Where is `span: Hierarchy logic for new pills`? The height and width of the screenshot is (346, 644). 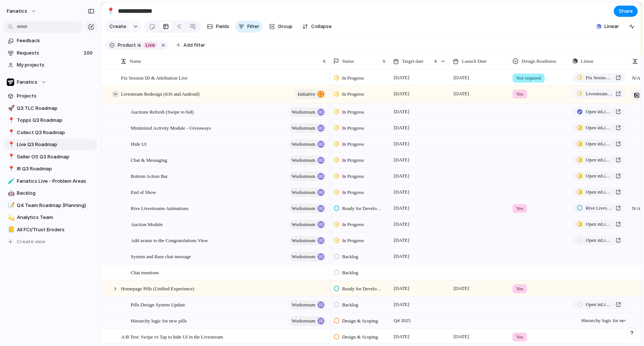 span: Hierarchy logic for new pills is located at coordinates (599, 321).